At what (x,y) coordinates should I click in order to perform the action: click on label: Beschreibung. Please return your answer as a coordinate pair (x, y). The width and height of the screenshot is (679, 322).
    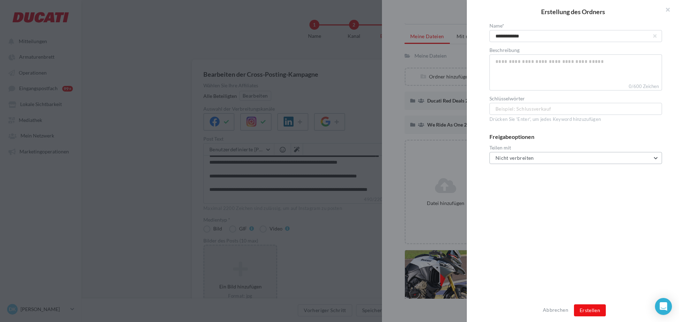
    Looking at the image, I should click on (575, 50).